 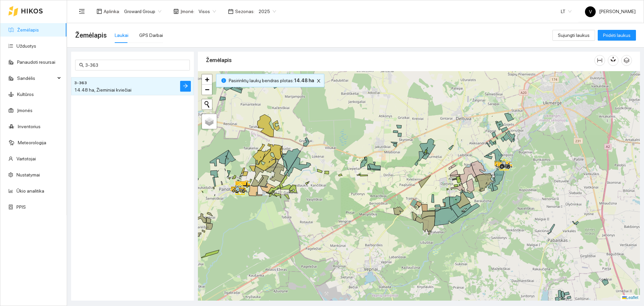 What do you see at coordinates (631, 298) in the screenshot?
I see `a: Leaflet` at bounding box center [631, 298].